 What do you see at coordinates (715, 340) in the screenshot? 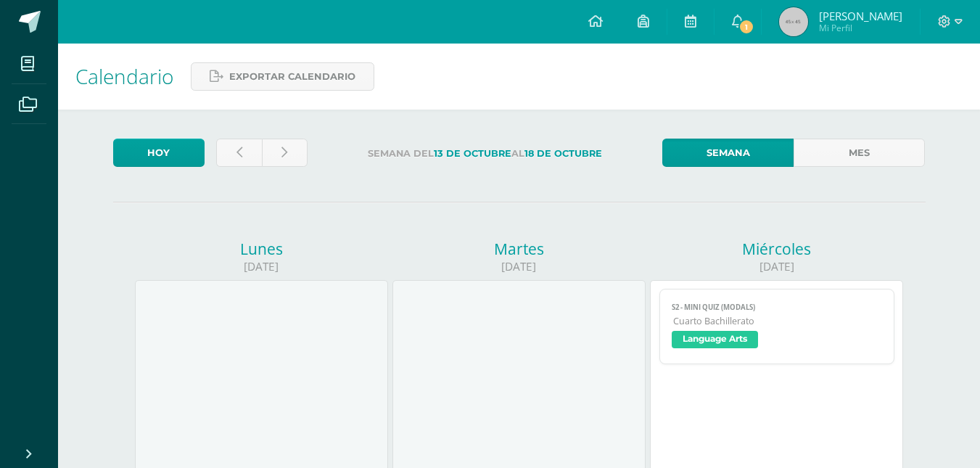
I see `span: Language Arts` at bounding box center [715, 340].